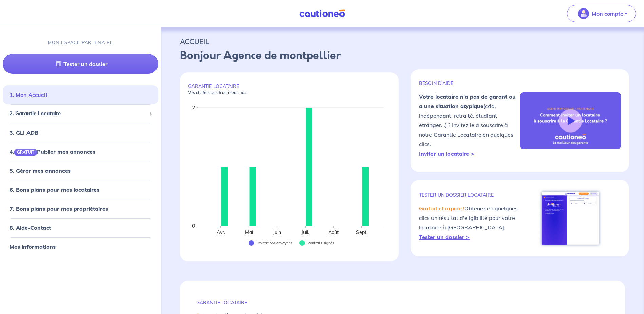 The width and height of the screenshot is (644, 314). What do you see at coordinates (81, 64) in the screenshot?
I see `a: Tester un dossier` at bounding box center [81, 64].